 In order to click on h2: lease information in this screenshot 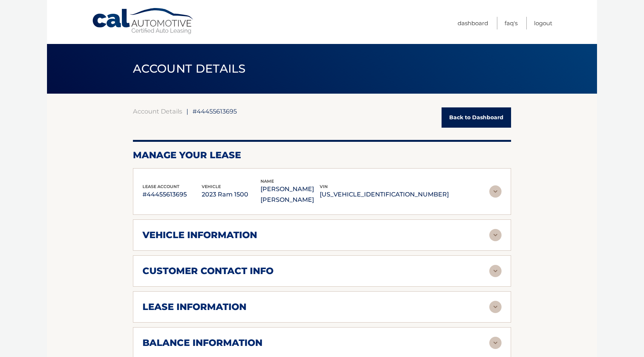, I will do `click(194, 307)`.